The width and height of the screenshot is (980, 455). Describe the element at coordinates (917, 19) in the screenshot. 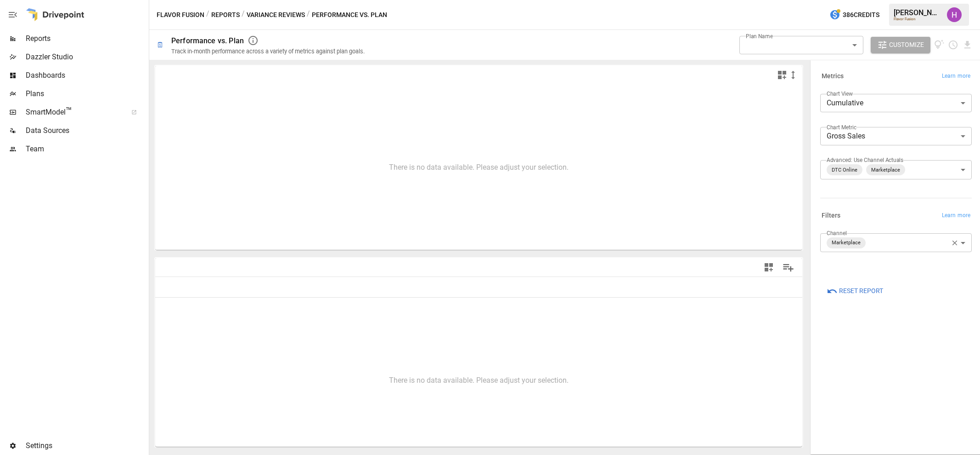

I see `div: Flavor Fusion` at that location.